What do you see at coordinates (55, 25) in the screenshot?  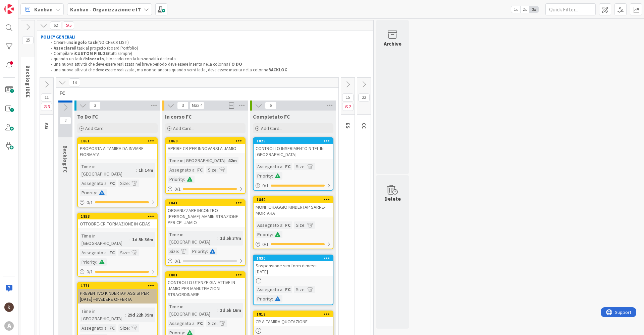 I see `span: 62` at bounding box center [55, 25].